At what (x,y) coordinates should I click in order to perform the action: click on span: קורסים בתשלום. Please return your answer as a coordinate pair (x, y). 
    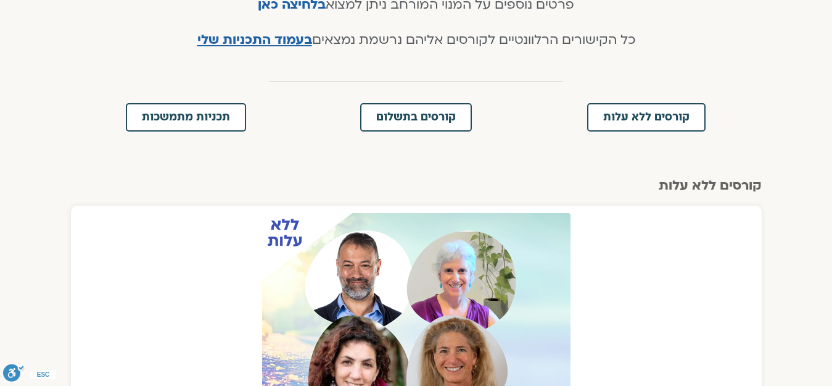
    Looking at the image, I should click on (416, 117).